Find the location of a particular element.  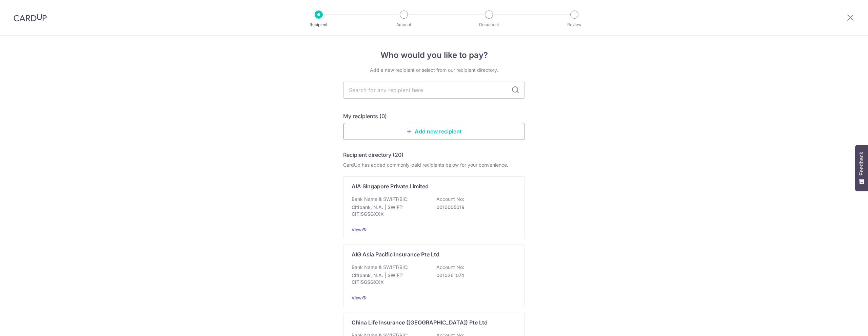

p: AIA Singapore Private Limited is located at coordinates (390, 186).